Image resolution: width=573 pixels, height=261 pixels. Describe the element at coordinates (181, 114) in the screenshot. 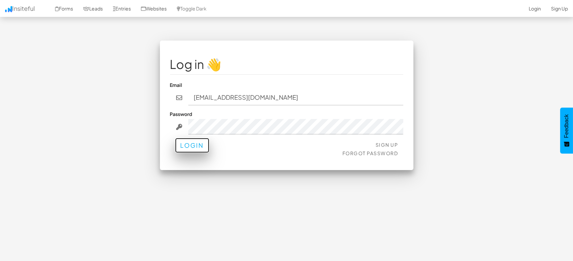

I see `label: Password` at that location.